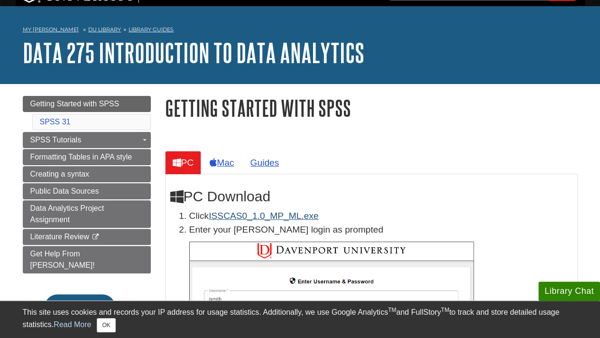 This screenshot has width=600, height=338. Describe the element at coordinates (81, 157) in the screenshot. I see `span: Formatting Tables in APA style` at that location.